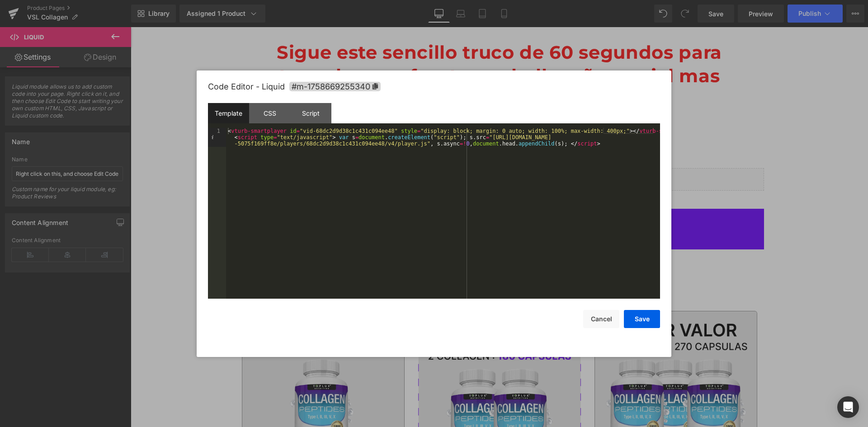 This screenshot has height=427, width=868. I want to click on span: 01, so click(311, 243).